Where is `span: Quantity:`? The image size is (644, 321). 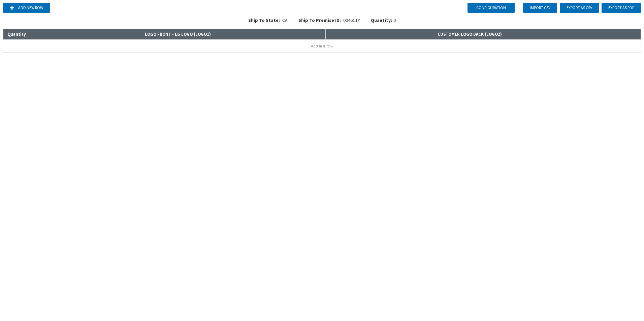
span: Quantity: is located at coordinates (381, 20).